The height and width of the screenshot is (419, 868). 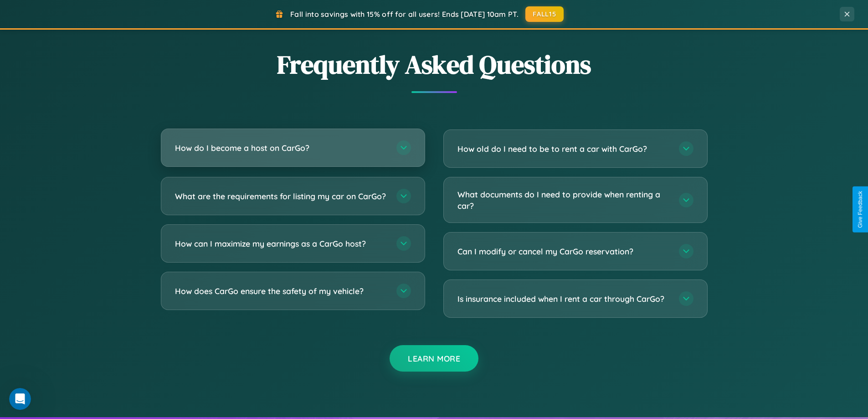 What do you see at coordinates (545, 14) in the screenshot?
I see `button: FALL15` at bounding box center [545, 14].